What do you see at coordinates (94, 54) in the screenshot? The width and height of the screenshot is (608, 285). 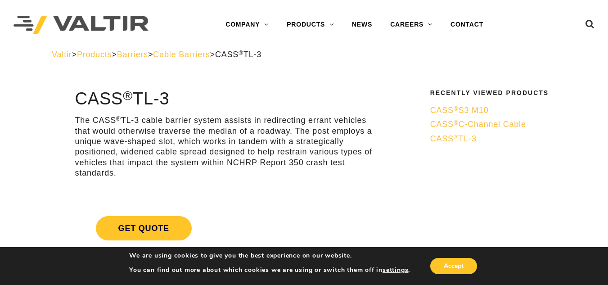 I see `a: Products` at bounding box center [94, 54].